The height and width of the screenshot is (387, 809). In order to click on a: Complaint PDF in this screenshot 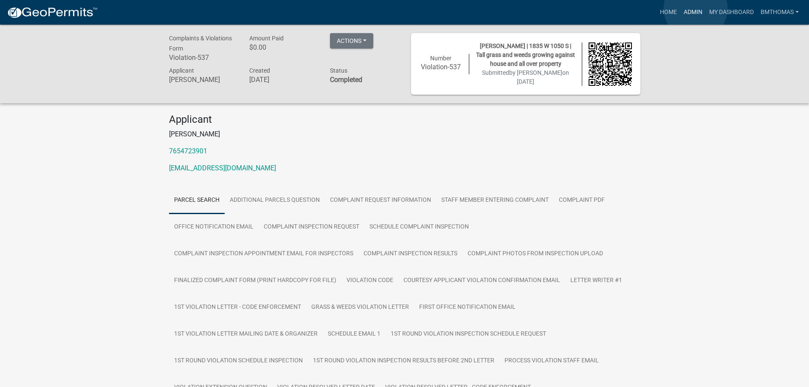, I will do `click(582, 200)`.